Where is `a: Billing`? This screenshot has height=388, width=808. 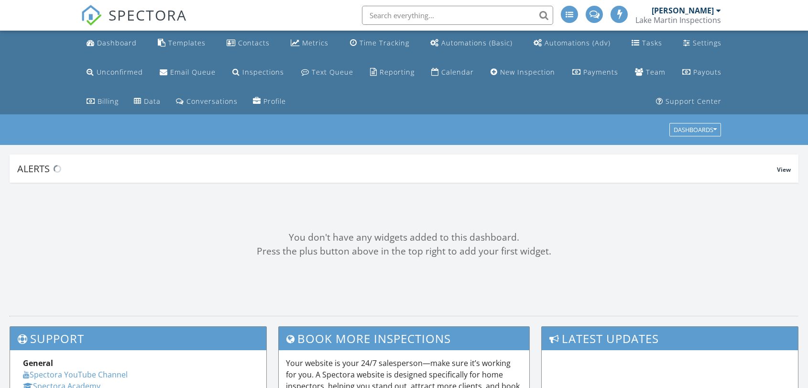 a: Billing is located at coordinates (102, 101).